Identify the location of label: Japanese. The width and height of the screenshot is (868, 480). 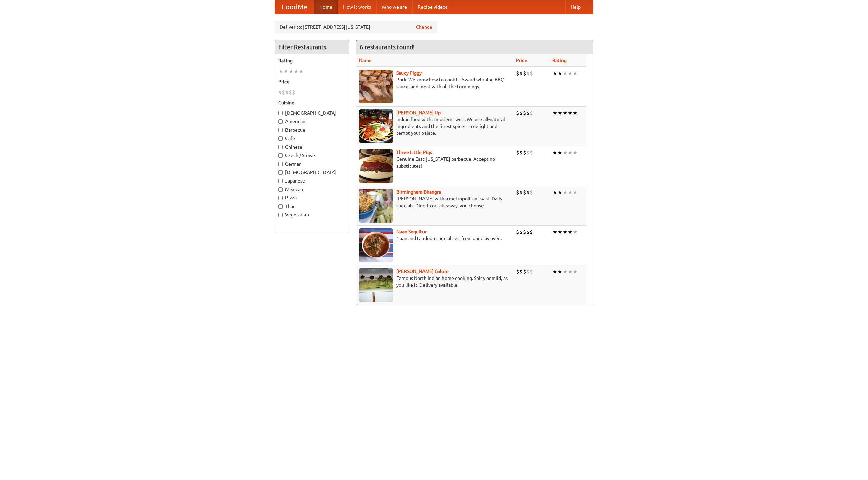
(312, 181).